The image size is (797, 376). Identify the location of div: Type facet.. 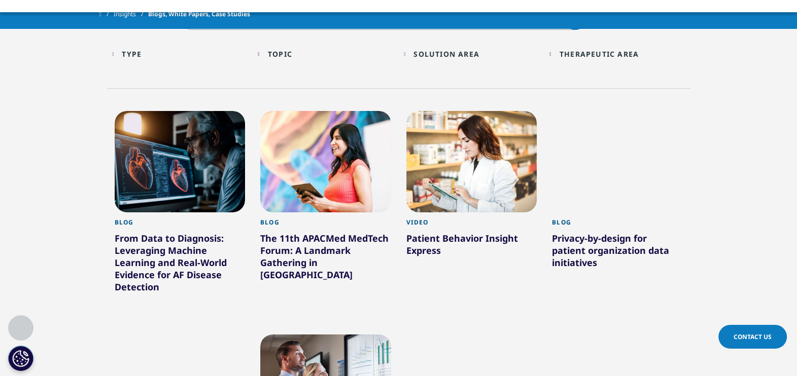
(131, 54).